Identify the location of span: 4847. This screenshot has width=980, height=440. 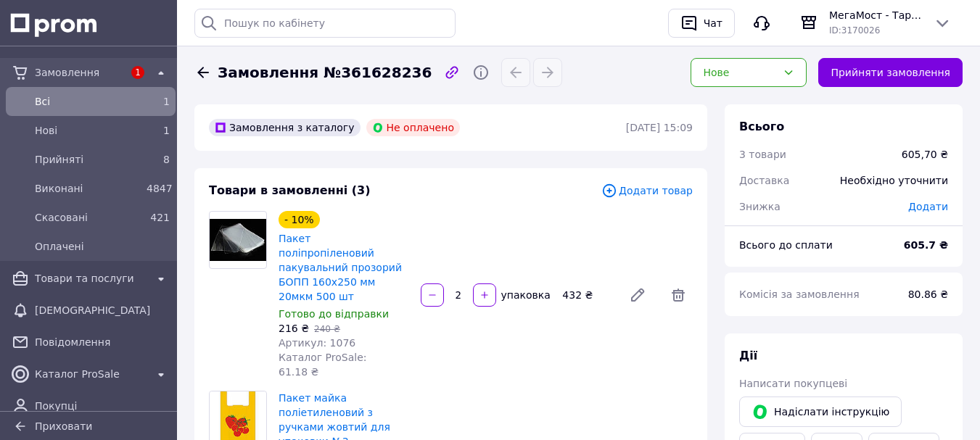
(159, 188).